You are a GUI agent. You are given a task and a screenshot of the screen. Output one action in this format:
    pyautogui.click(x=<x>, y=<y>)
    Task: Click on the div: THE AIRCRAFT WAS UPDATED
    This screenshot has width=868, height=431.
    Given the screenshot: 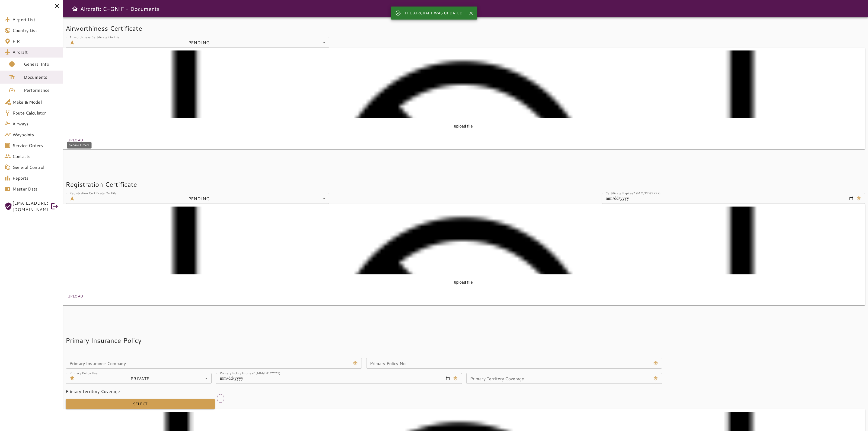 What is the action you would take?
    pyautogui.click(x=434, y=13)
    